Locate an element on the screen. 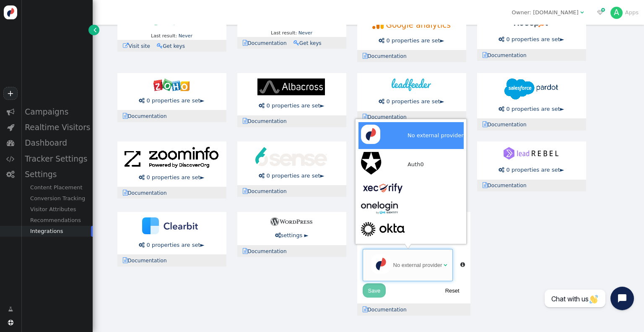  div: Conversion Tracking is located at coordinates (57, 199).